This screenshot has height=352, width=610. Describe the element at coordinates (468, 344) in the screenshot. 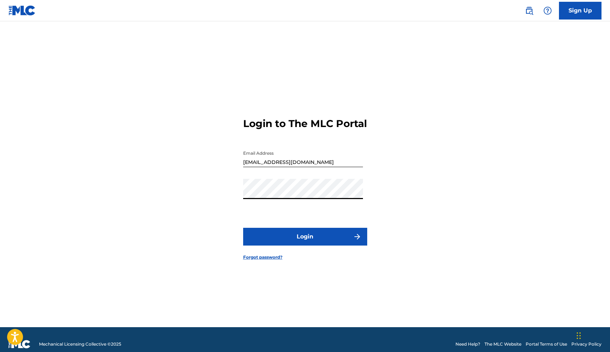

I see `a: Need Help?` at that location.